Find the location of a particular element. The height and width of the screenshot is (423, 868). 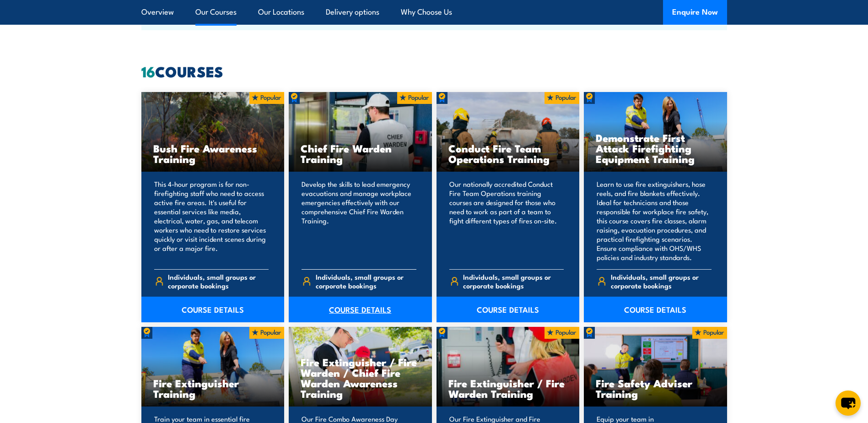

h3: Fire Extinguisher / Fire Warden Training is located at coordinates (508, 388).